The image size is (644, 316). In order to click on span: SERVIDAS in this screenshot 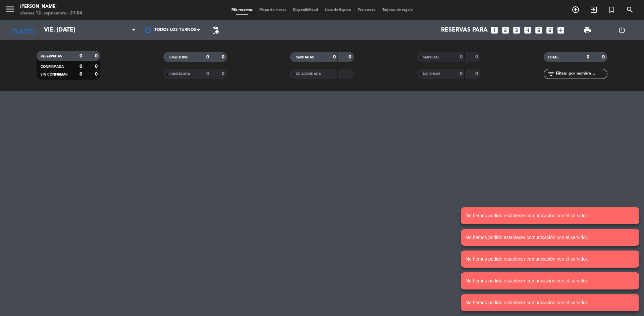, I will do `click(431, 57)`.